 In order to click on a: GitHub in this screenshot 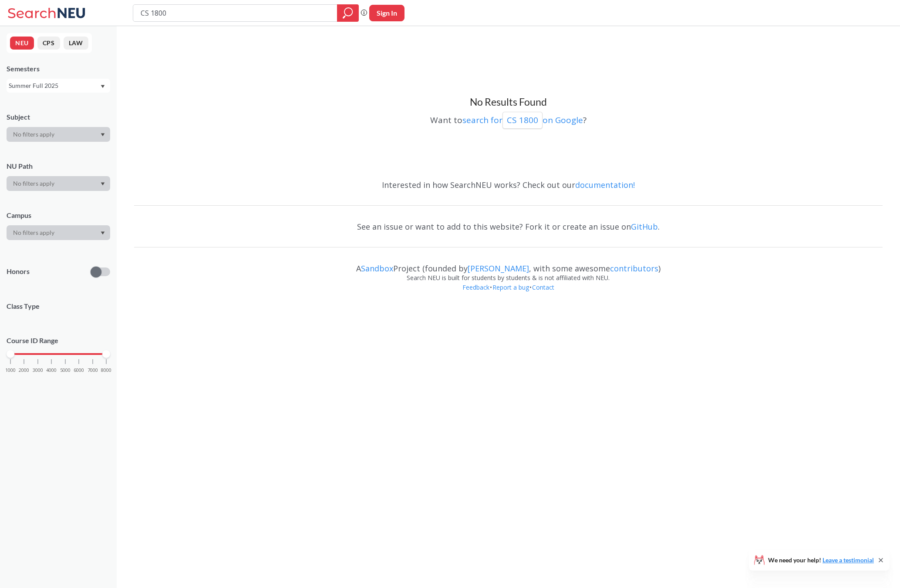, I will do `click(644, 226)`.